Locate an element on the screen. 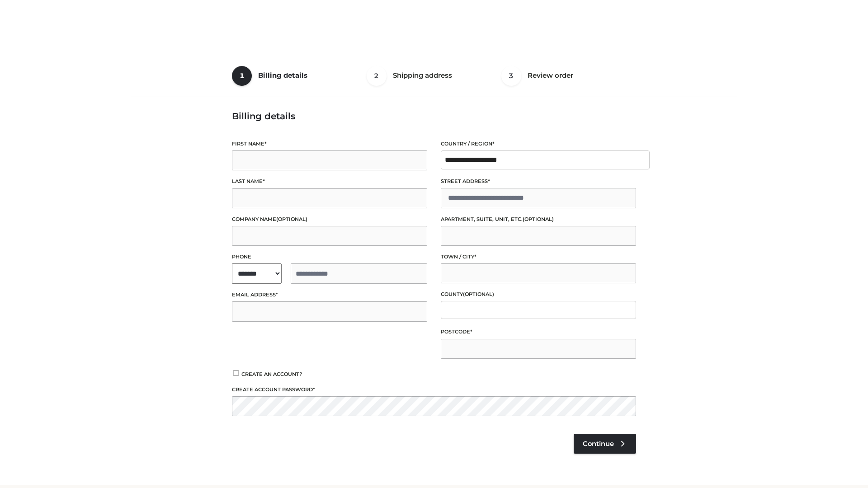 The height and width of the screenshot is (488, 868). label: Phone is located at coordinates (330, 257).